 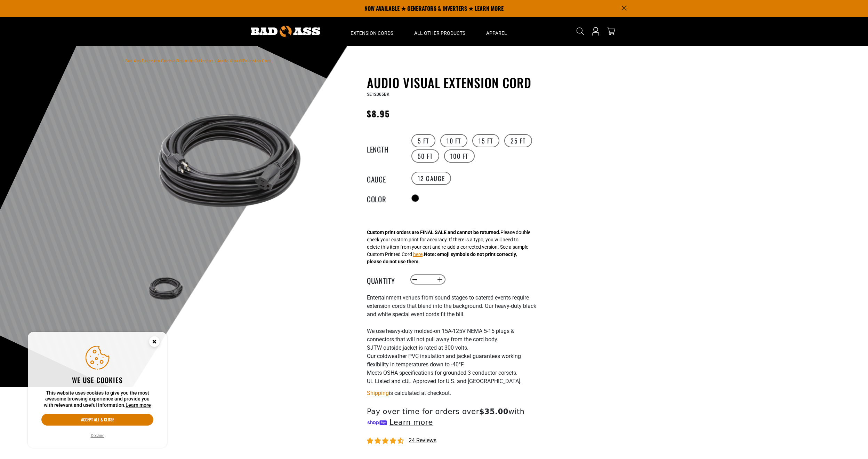 I want to click on a: Bad Ass Extension Cords, so click(x=148, y=61).